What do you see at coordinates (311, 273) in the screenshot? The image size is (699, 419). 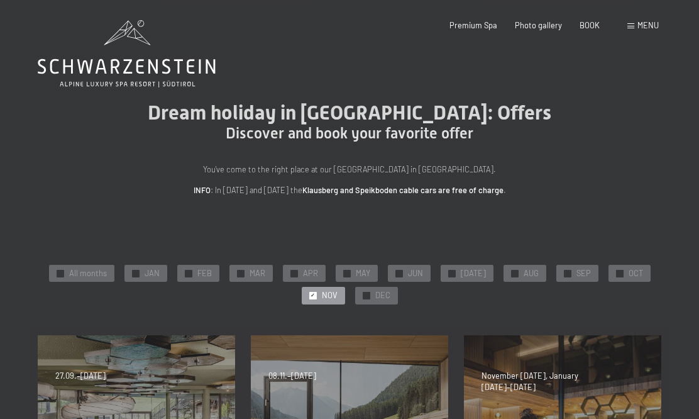 I see `font: APR` at bounding box center [311, 273].